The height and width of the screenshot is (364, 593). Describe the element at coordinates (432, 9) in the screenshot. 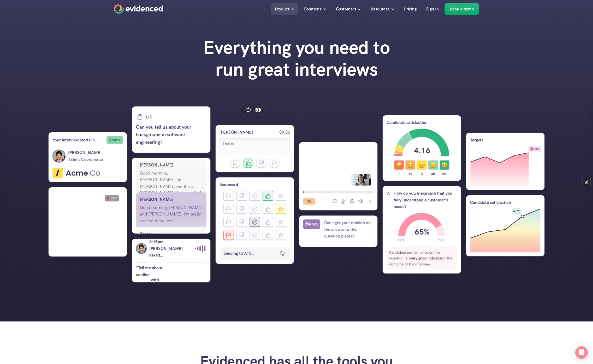

I see `a: Sign In` at that location.